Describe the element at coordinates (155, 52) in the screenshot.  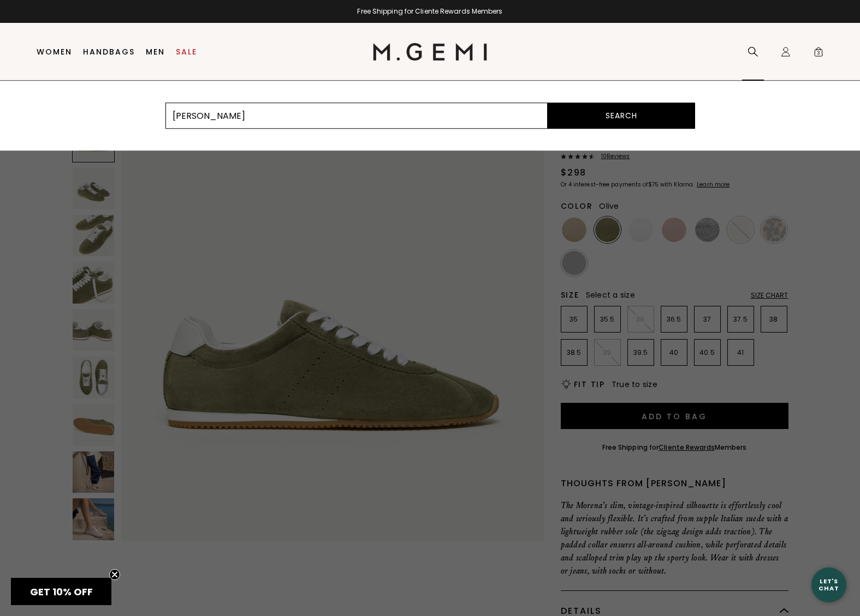
I see `a: Men` at that location.